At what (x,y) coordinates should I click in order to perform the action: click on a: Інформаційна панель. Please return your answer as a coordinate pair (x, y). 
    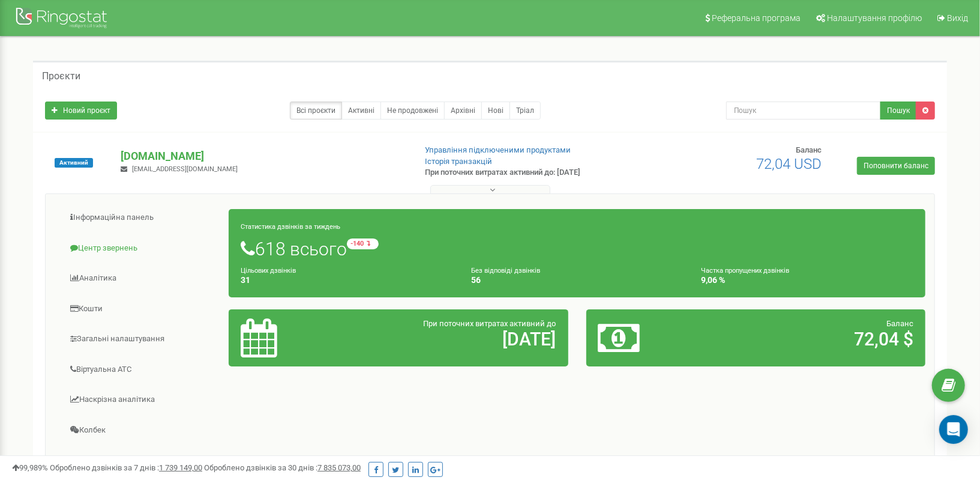
    Looking at the image, I should click on (142, 218).